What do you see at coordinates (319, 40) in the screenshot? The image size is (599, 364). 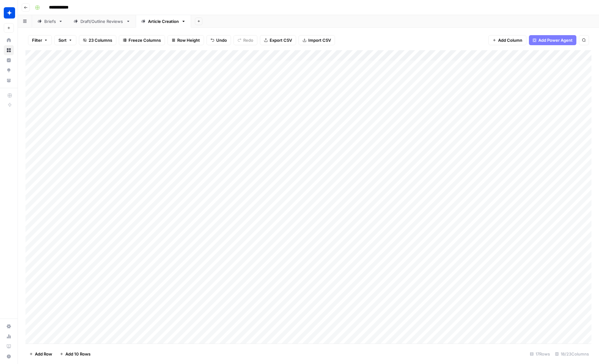 I see `span: Import CSV` at bounding box center [319, 40].